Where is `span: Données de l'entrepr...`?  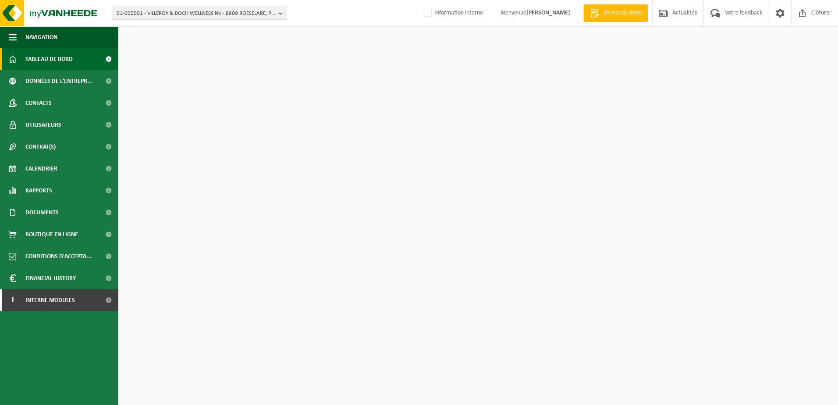 span: Données de l'entrepr... is located at coordinates (59, 81).